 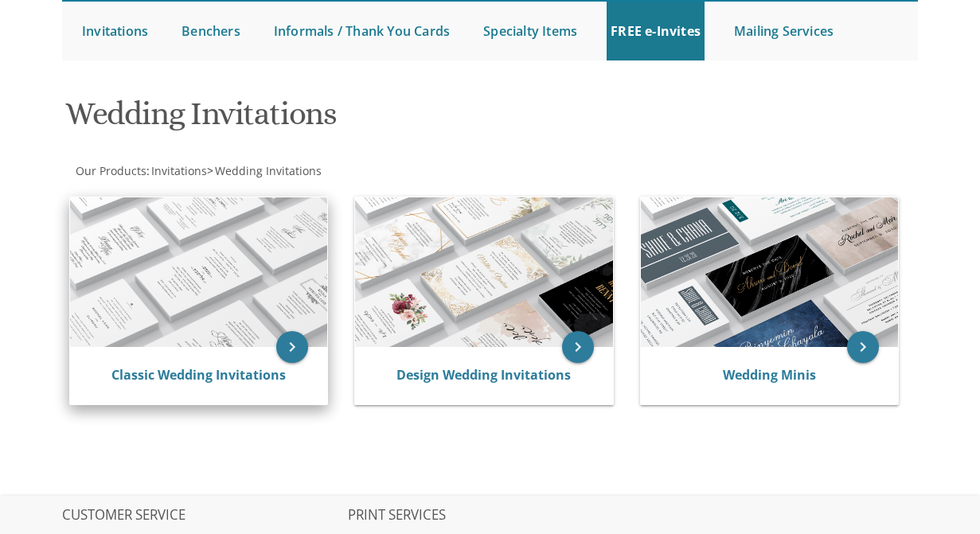 I want to click on a: Mailing Services, so click(x=783, y=31).